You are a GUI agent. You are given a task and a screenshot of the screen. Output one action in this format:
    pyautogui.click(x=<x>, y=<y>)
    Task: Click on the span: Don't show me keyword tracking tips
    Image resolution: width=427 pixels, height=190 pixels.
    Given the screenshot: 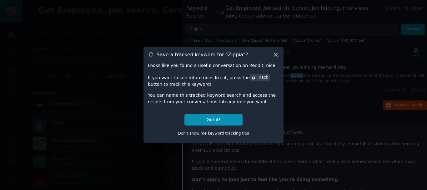 What is the action you would take?
    pyautogui.click(x=214, y=133)
    